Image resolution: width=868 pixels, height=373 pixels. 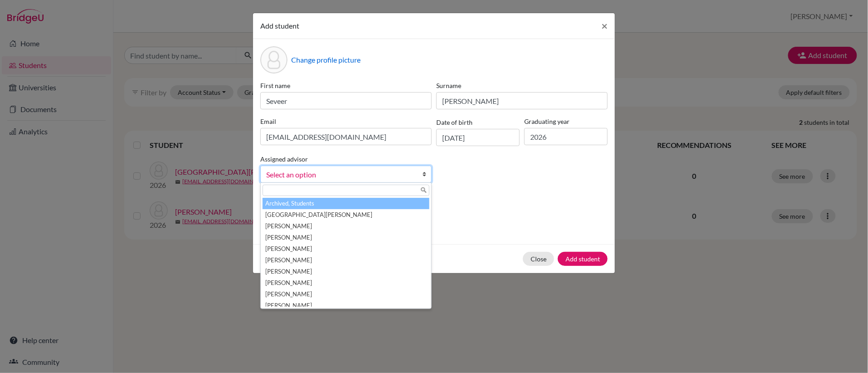 What do you see at coordinates (346, 85) in the screenshot?
I see `label: First name` at bounding box center [346, 85].